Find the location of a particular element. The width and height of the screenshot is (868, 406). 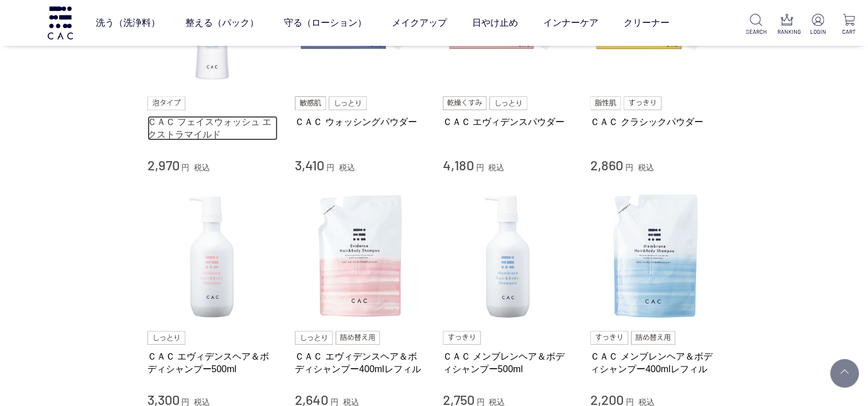

p: CART is located at coordinates (849, 32).